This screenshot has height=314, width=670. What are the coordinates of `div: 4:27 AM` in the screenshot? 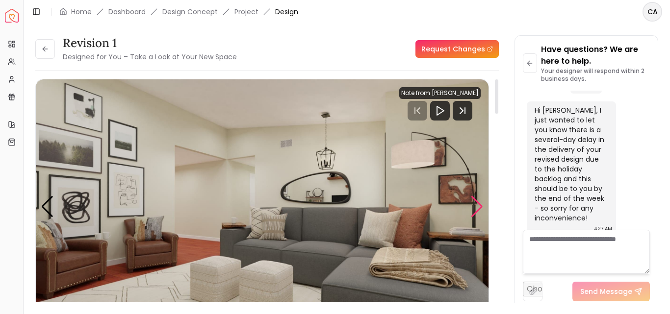 It's located at (603, 229).